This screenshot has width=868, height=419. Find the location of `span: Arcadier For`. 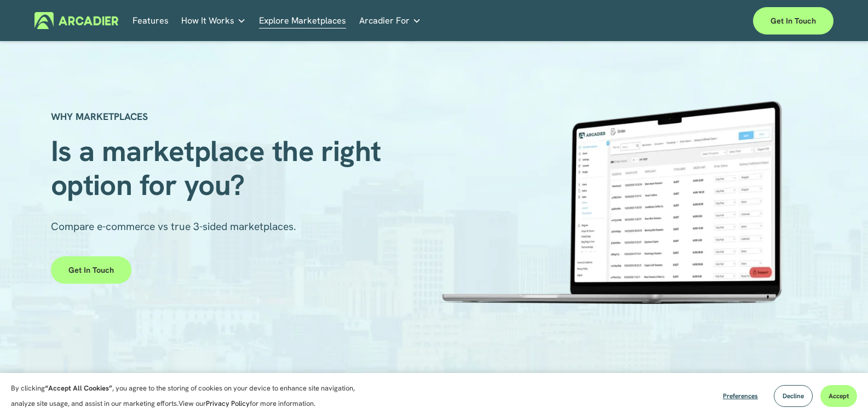

span: Arcadier For is located at coordinates (385, 21).